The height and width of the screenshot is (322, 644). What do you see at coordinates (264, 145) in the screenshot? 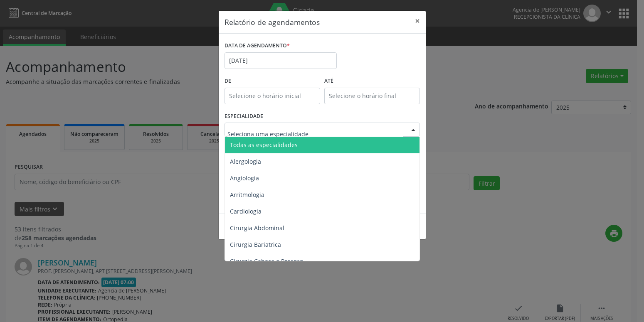
I see `span: Todas as especialidades` at bounding box center [264, 145].